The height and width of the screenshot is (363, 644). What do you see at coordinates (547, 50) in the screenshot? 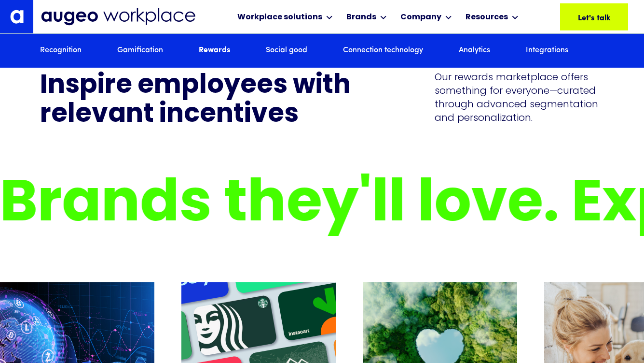
I see `a: Integrations` at bounding box center [547, 50].